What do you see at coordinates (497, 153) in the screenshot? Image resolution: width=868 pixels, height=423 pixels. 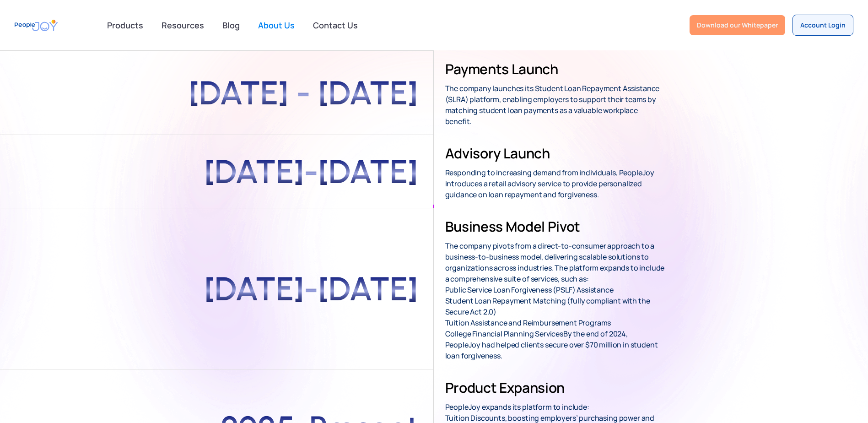 I see `h3: Advisory Launch` at bounding box center [497, 153].